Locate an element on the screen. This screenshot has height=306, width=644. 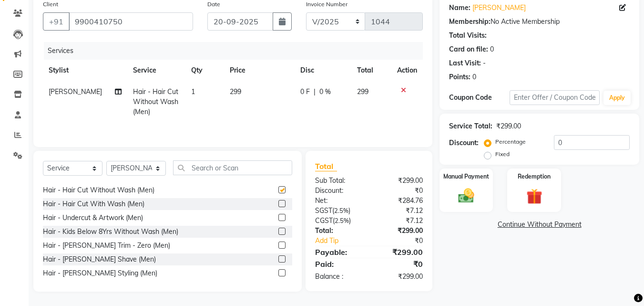
div: Sub Total: is located at coordinates (338, 180).